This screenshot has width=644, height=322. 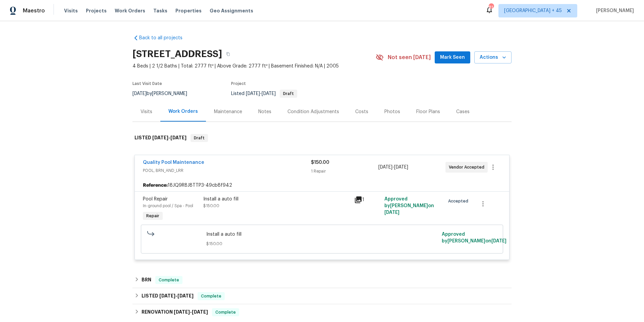 What do you see at coordinates (155, 199) in the screenshot?
I see `span: Pool Repair` at bounding box center [155, 199].